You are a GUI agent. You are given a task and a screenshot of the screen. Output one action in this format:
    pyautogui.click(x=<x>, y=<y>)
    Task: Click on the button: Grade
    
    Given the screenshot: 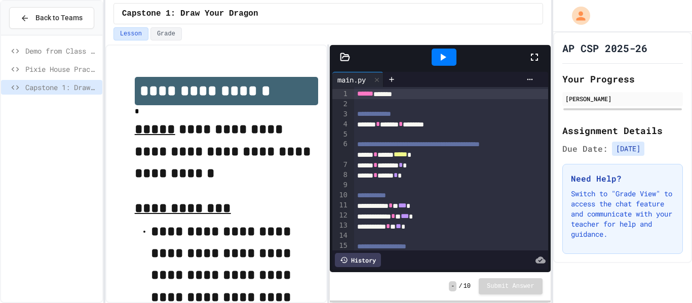 What is the action you would take?
    pyautogui.click(x=166, y=34)
    